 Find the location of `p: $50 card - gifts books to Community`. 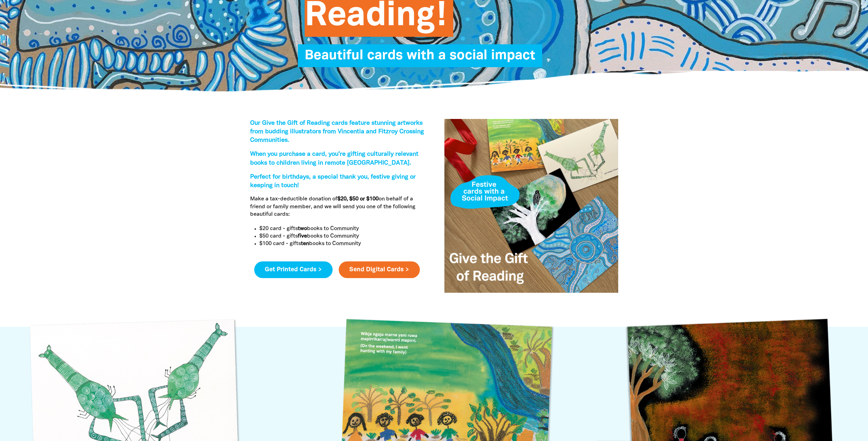

p: $50 card - gifts books to Community is located at coordinates (342, 236).